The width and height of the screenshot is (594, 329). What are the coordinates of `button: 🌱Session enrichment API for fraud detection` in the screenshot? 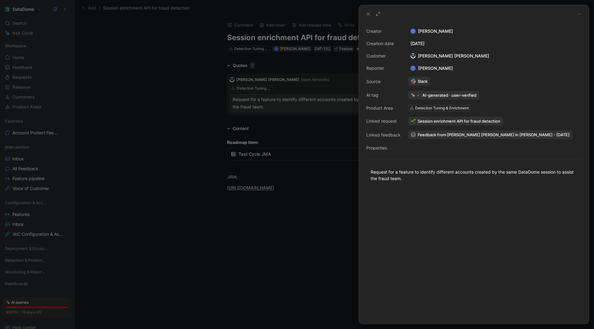 It's located at (455, 121).